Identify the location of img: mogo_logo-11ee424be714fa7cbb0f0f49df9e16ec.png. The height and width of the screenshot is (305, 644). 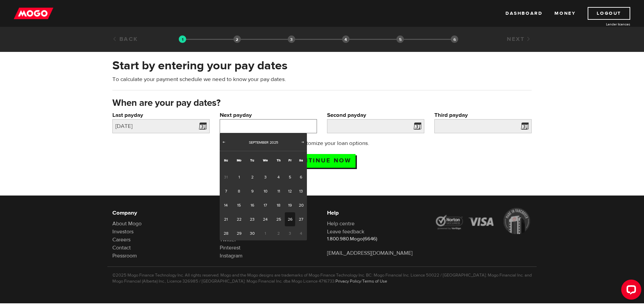
(34, 14).